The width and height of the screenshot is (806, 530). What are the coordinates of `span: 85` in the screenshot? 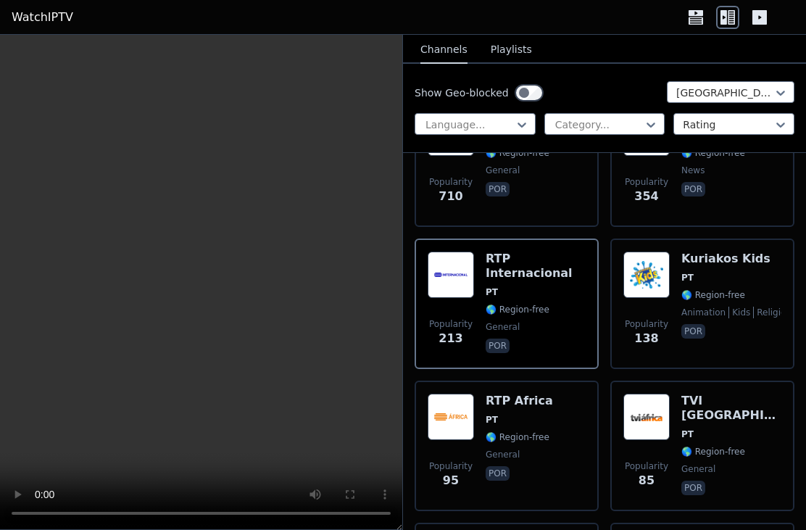 It's located at (646, 480).